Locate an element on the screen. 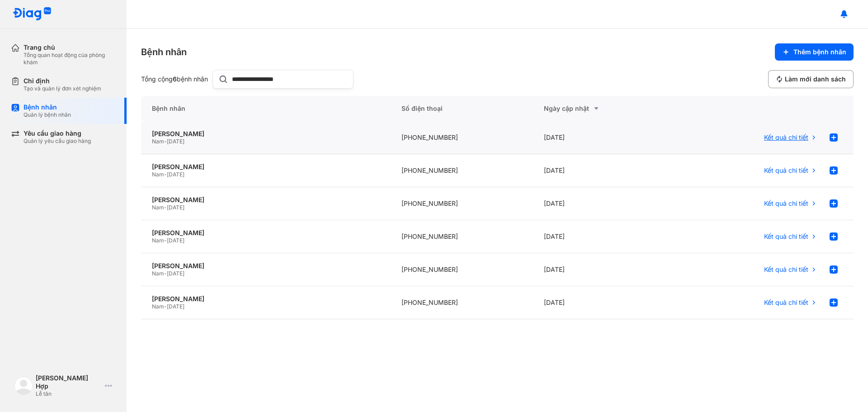  div: Lễ tân is located at coordinates (68, 394).